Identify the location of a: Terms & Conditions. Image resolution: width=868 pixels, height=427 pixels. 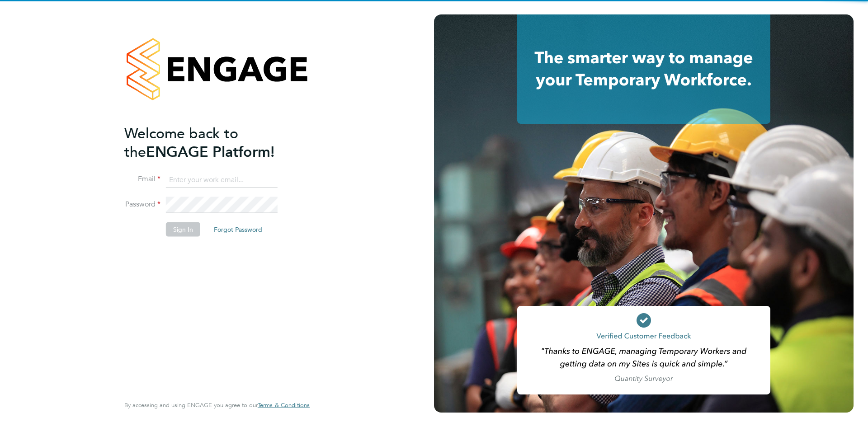
(284, 405).